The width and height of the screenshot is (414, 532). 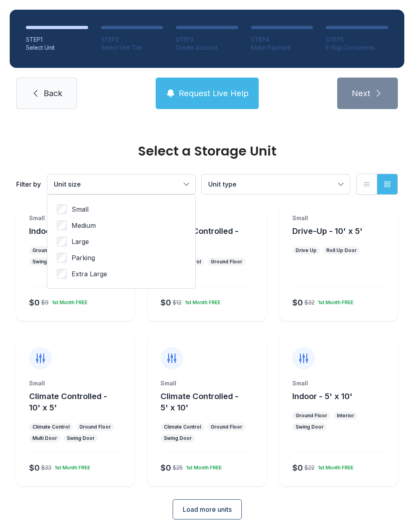 I want to click on span: Back, so click(x=53, y=93).